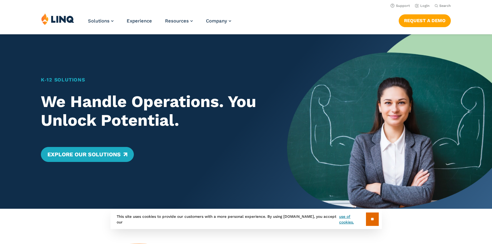 This screenshot has width=492, height=244. Describe the element at coordinates (99, 21) in the screenshot. I see `span: Solutions` at that location.